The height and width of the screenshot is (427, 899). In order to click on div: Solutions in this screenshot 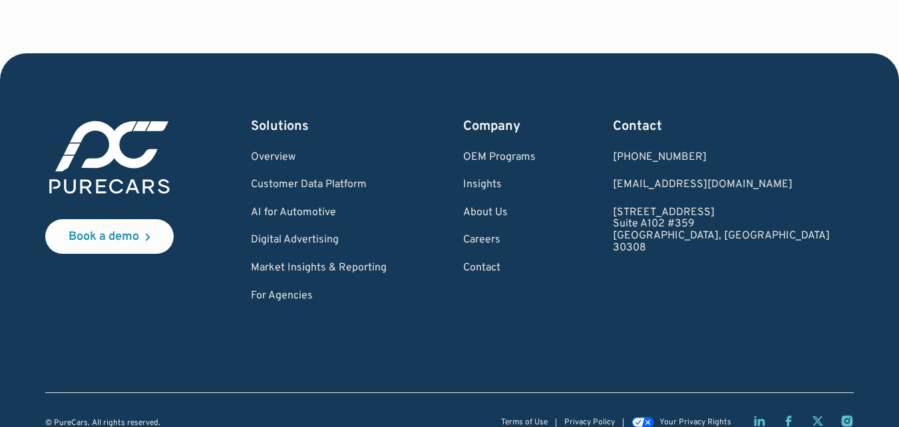, I will do `click(319, 126)`.